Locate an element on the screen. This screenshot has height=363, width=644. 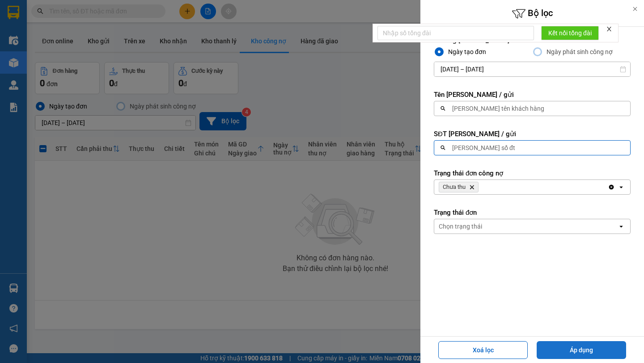
div: Ngày phát sinh công nợ is located at coordinates (578, 52).